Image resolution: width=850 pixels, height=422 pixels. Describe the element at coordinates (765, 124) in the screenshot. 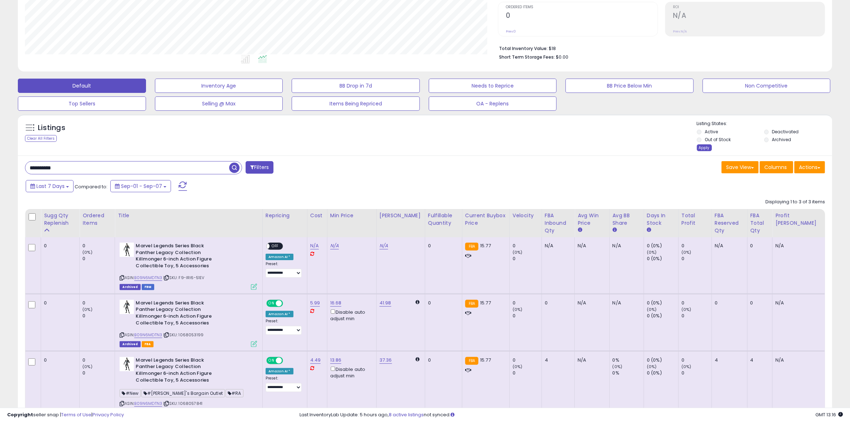

I see `p: Listing States:` at that location.